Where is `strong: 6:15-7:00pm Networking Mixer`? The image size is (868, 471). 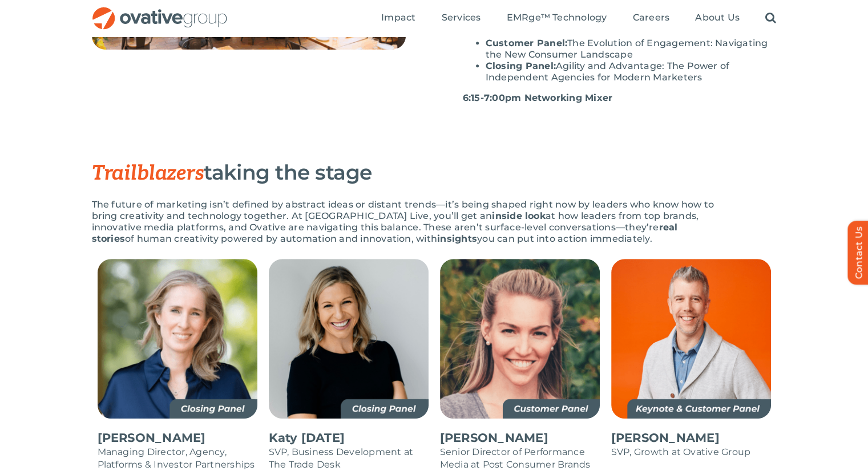
strong: 6:15-7:00pm Networking Mixer is located at coordinates (538, 98).